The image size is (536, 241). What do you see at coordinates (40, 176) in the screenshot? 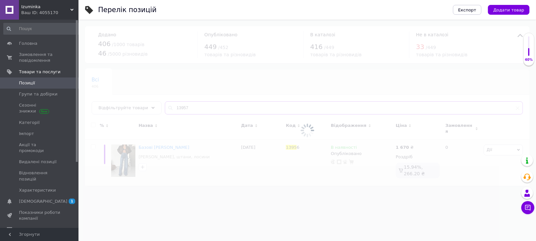
I see `span: Відновлення позицій` at bounding box center [40, 176].